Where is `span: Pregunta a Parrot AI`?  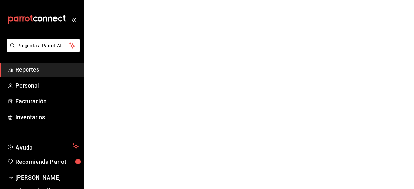
span: Pregunta a Parrot AI is located at coordinates (43, 46).